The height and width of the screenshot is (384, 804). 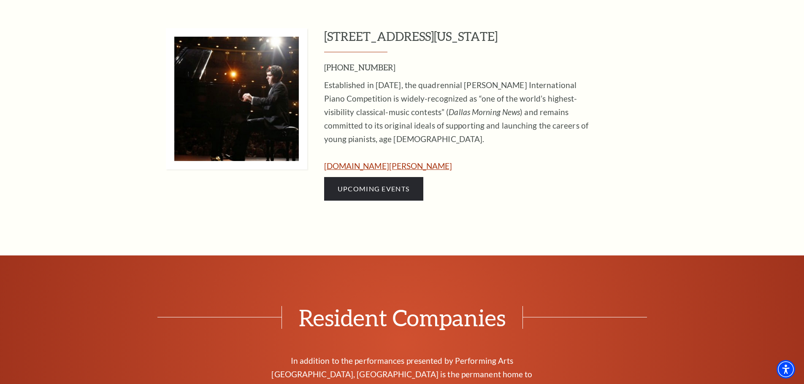 I want to click on span: Upcoming Events, so click(x=373, y=189).